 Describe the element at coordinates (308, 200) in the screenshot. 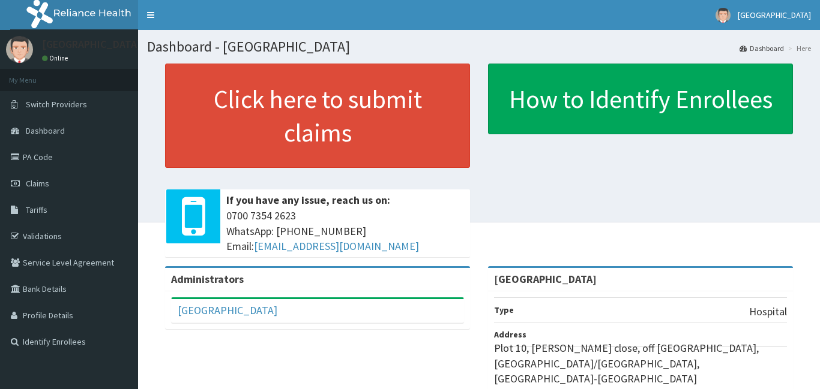

I see `b: If you have any issue, reach us on:` at that location.